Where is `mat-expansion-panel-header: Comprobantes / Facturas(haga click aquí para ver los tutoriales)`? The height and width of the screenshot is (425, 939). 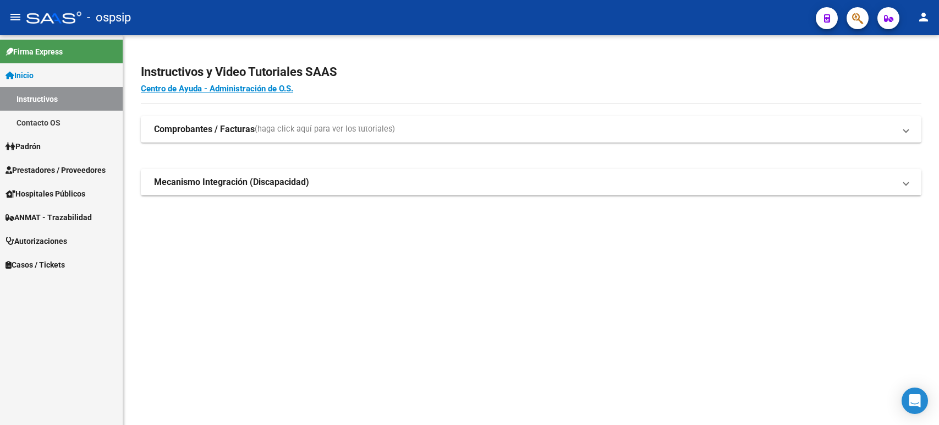 mat-expansion-panel-header: Comprobantes / Facturas(haga click aquí para ver los tutoriales) is located at coordinates (531, 129).